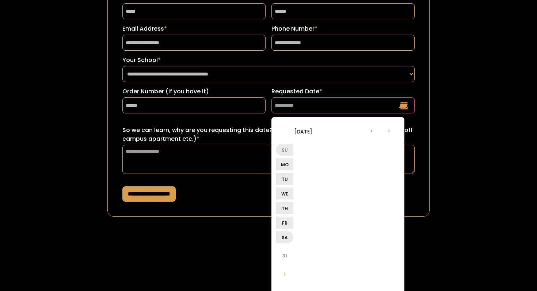 The width and height of the screenshot is (537, 291). Describe the element at coordinates (284, 179) in the screenshot. I see `li: Tu` at that location.